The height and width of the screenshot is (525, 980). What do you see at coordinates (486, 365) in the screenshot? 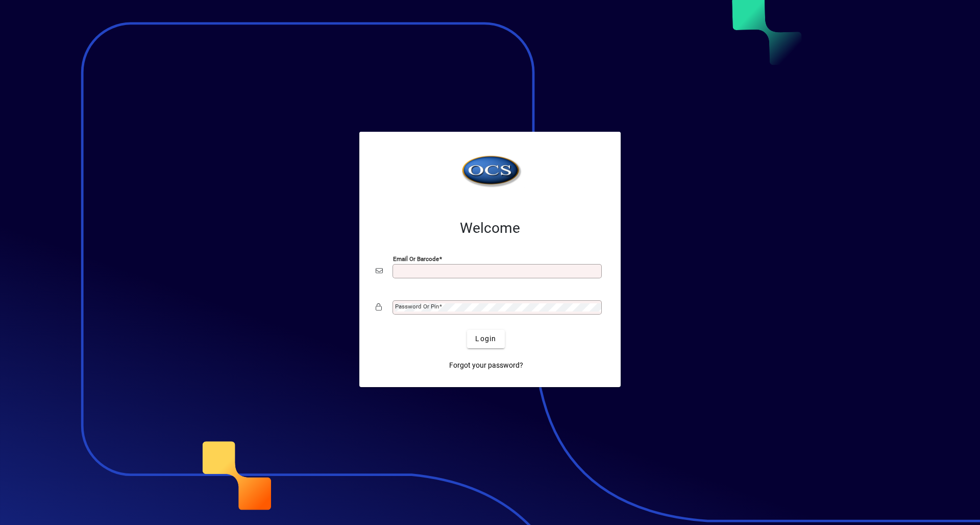
I see `span: Forgot your password?` at bounding box center [486, 365].